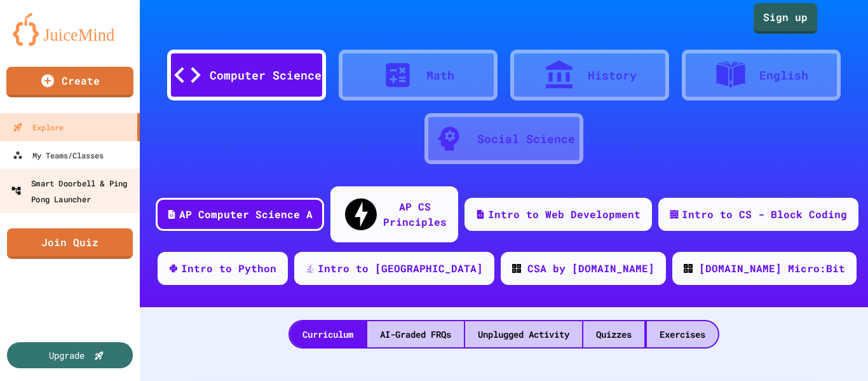  What do you see at coordinates (246, 214) in the screenshot?
I see `div: AP Computer Science A` at bounding box center [246, 214].